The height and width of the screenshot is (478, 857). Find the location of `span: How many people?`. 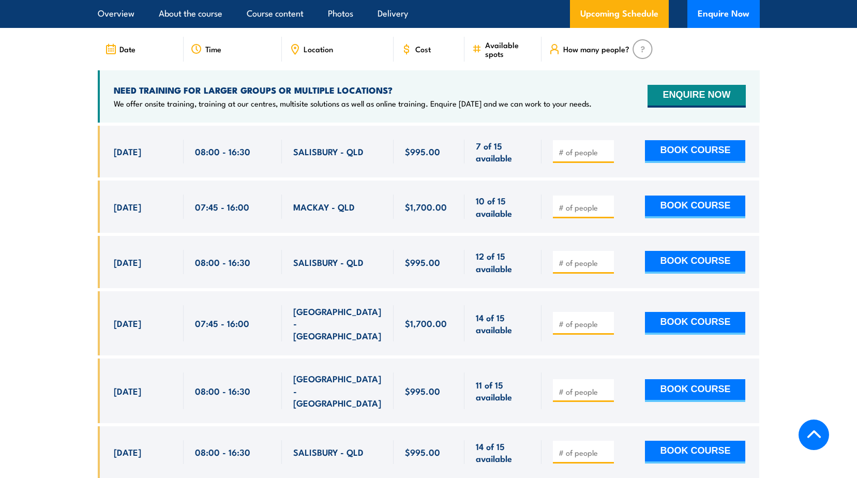

span: How many people? is located at coordinates (596, 49).